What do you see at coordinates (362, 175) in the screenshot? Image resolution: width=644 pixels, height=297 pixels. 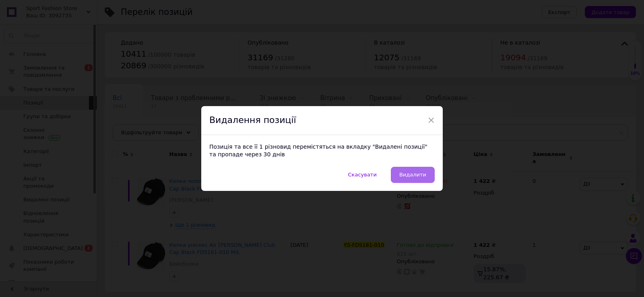 I see `button: Скасувати` at bounding box center [362, 175].